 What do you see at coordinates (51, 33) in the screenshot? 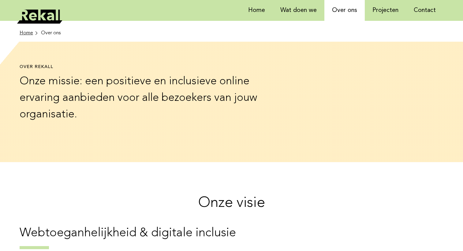
I see `li: Over ons` at bounding box center [51, 33].